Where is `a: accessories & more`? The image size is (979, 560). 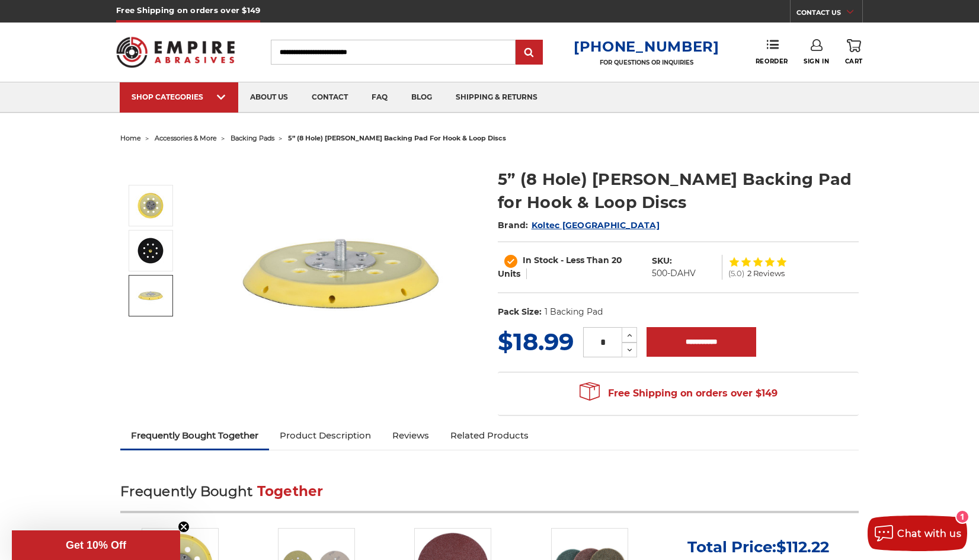 a: accessories & more is located at coordinates (186, 138).